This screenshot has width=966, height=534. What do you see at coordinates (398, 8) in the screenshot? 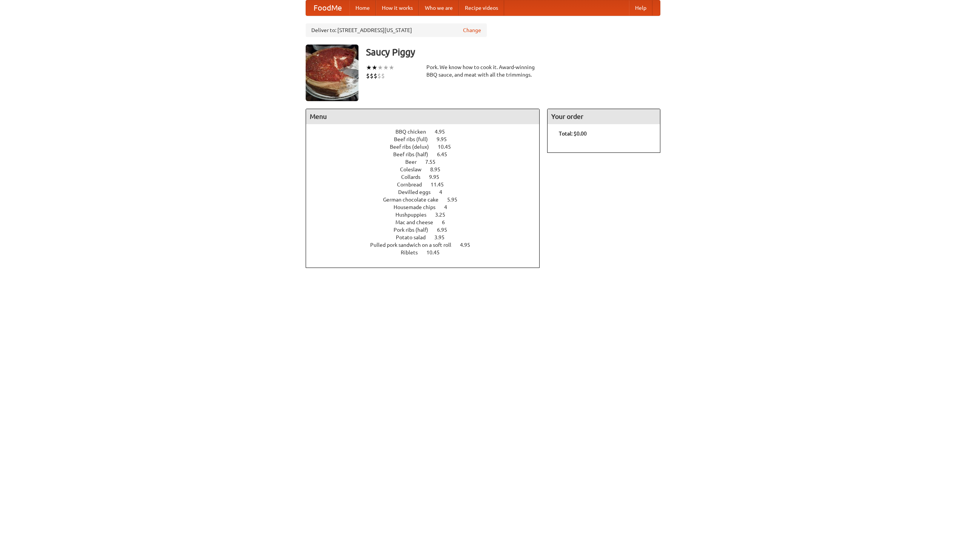
I see `a: How it works` at bounding box center [398, 8].